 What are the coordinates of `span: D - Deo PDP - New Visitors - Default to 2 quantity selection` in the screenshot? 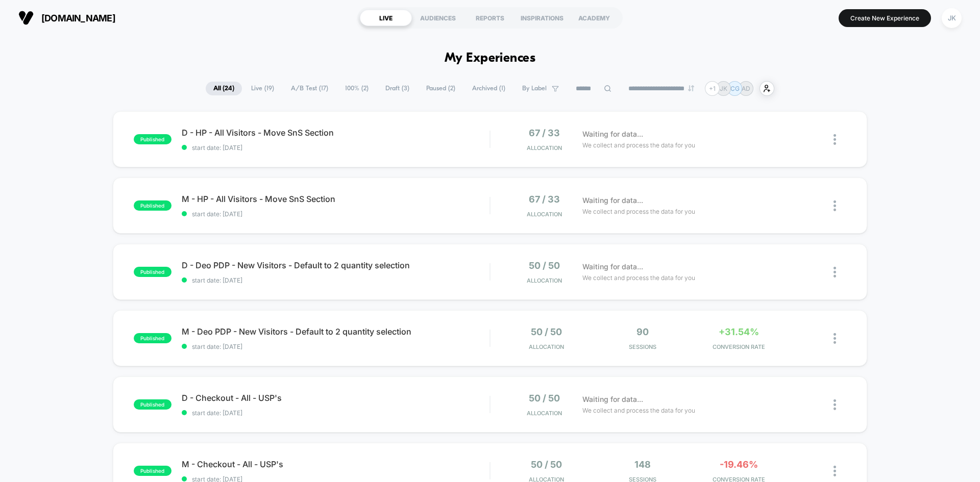 It's located at (335, 266).